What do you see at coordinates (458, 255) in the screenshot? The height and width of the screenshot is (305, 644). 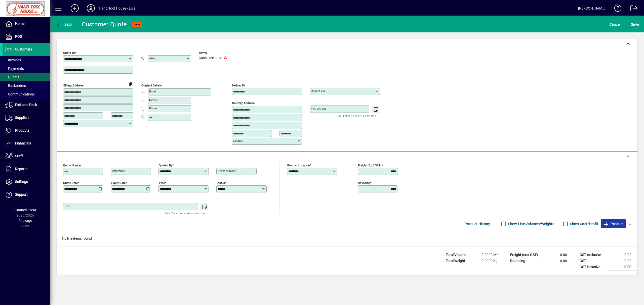 I see `td: Total Volume` at bounding box center [458, 255].